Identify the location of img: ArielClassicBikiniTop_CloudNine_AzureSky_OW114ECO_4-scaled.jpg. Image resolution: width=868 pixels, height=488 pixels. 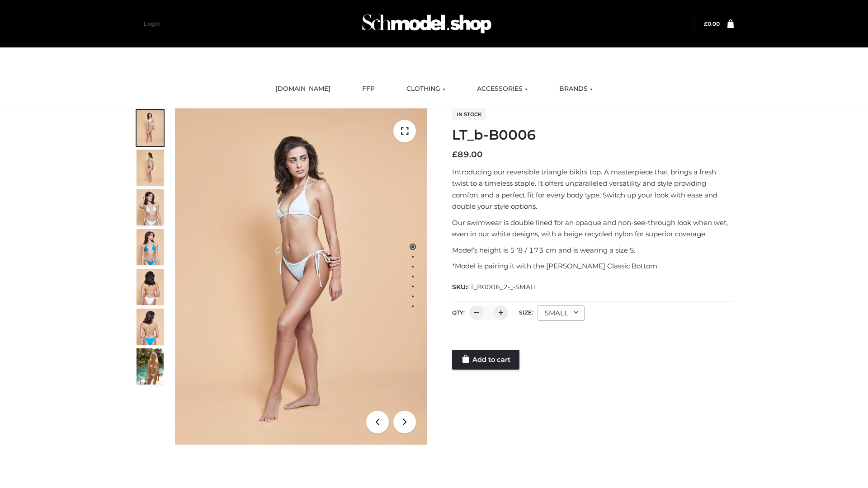
(150, 247).